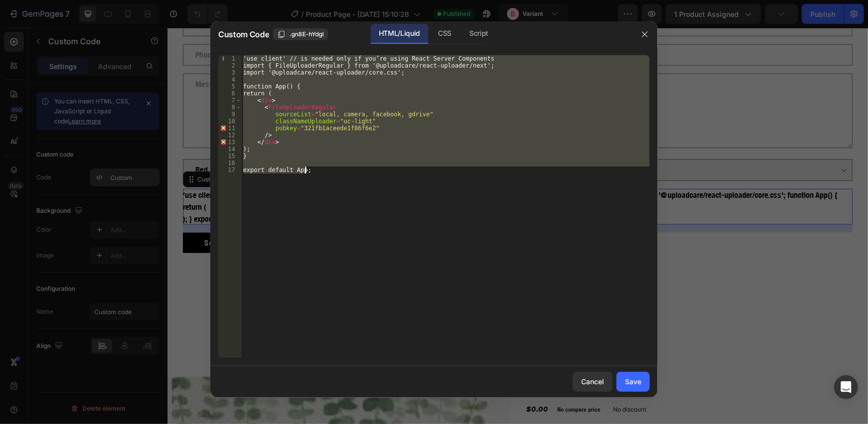  I want to click on div: 2, so click(230, 65).